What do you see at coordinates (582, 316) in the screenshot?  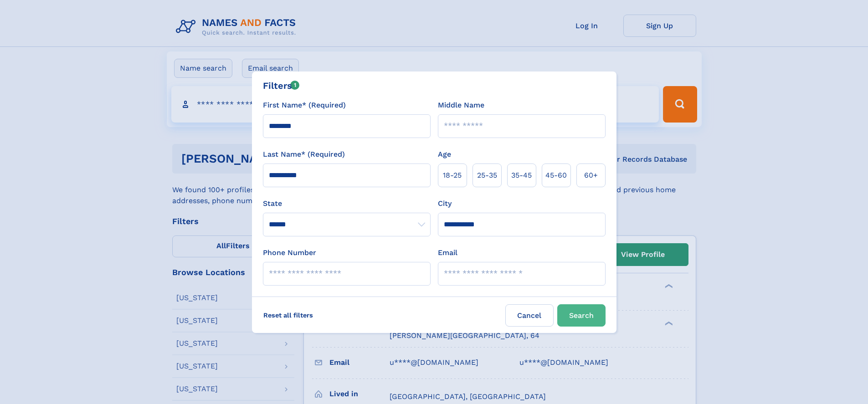 I see `button: Search` at bounding box center [582, 316].